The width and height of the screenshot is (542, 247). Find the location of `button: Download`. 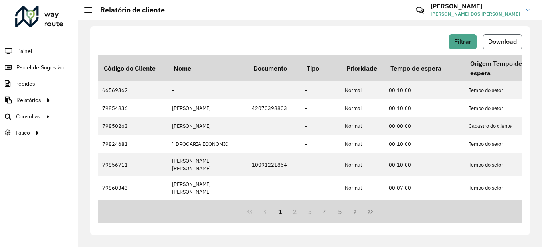

button: Download is located at coordinates (502, 42).